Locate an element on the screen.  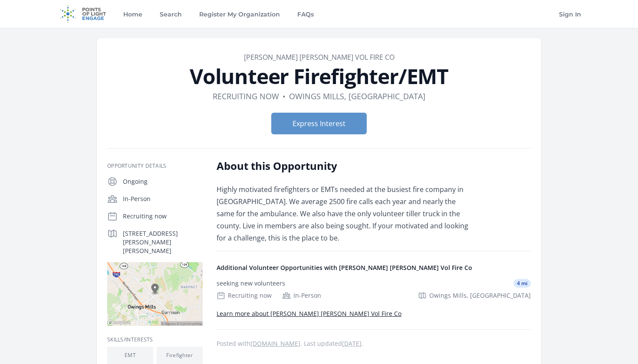
div: In-Person is located at coordinates (302, 296).